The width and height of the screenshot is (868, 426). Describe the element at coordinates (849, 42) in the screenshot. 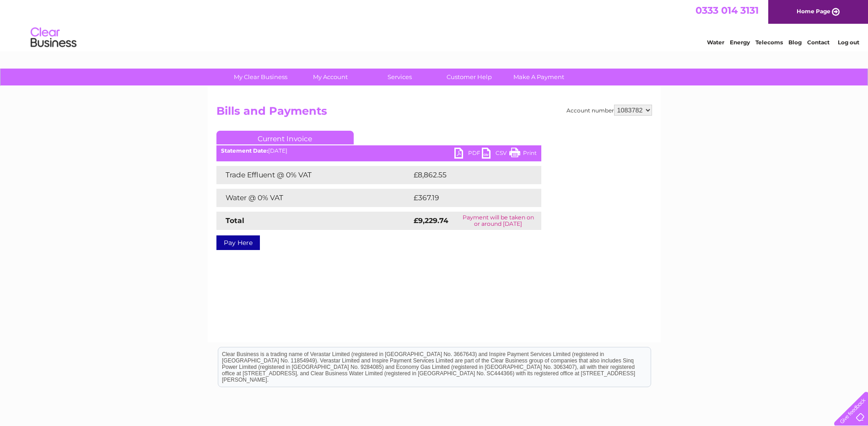

I see `a: Log out` at that location.